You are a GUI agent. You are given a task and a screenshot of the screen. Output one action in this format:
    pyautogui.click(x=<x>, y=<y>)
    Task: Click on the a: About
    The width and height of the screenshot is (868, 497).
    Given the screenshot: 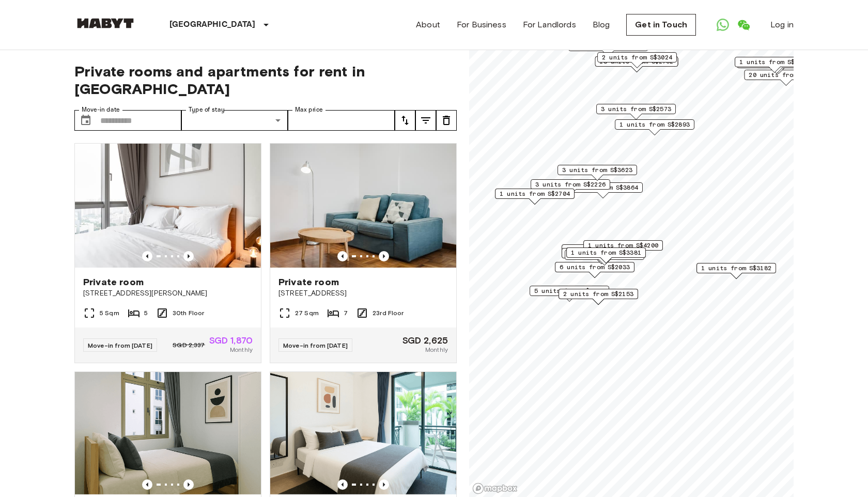 What is the action you would take?
    pyautogui.click(x=428, y=25)
    